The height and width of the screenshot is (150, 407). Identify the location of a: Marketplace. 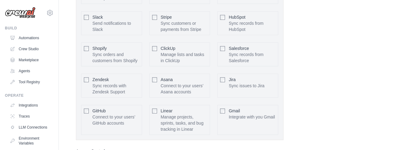
(30, 60).